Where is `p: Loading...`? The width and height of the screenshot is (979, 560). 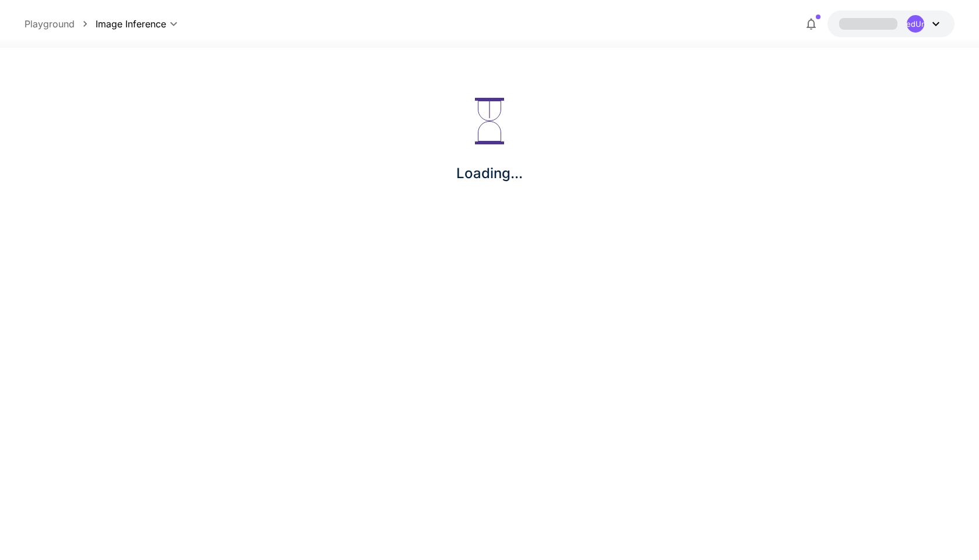 p: Loading... is located at coordinates (490, 173).